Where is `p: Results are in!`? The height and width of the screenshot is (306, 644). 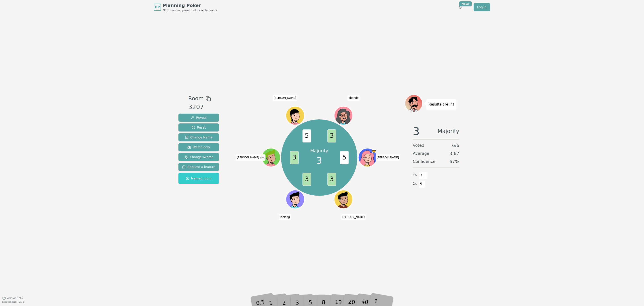 p: Results are in! is located at coordinates (441, 104).